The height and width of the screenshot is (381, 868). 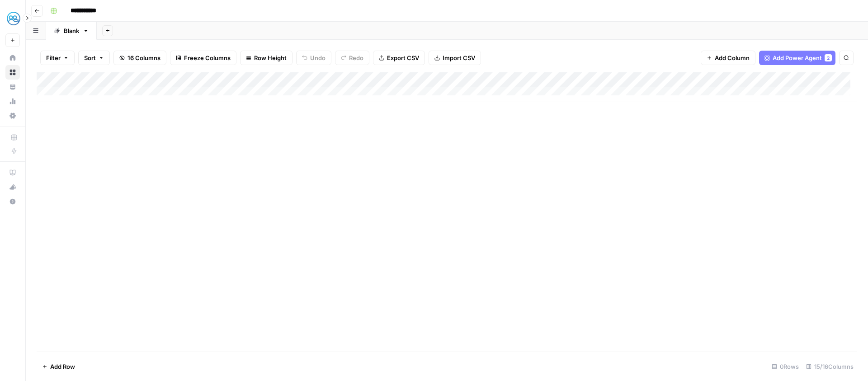 I want to click on div: 15/16 Columns, so click(x=830, y=366).